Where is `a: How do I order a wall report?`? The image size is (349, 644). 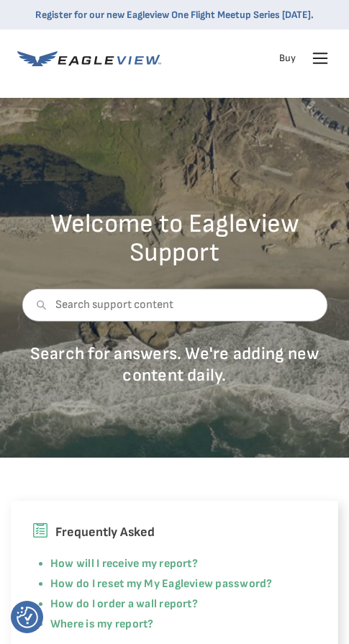 a: How do I order a wall report? is located at coordinates (124, 603).